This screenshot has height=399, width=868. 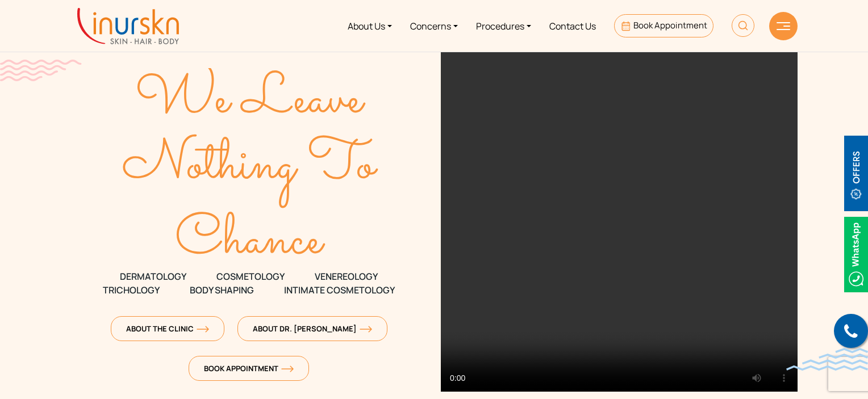 I want to click on span: Intimate Cosmetology, so click(x=339, y=290).